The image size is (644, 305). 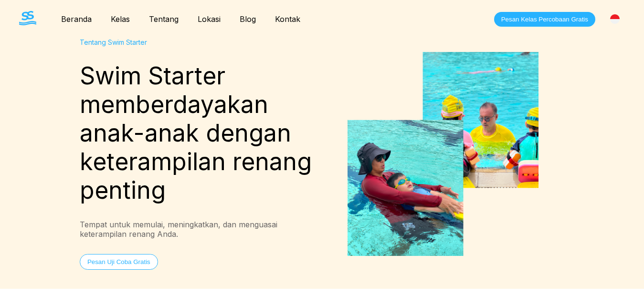 I want to click on img: Swimming Classes, so click(x=443, y=154).